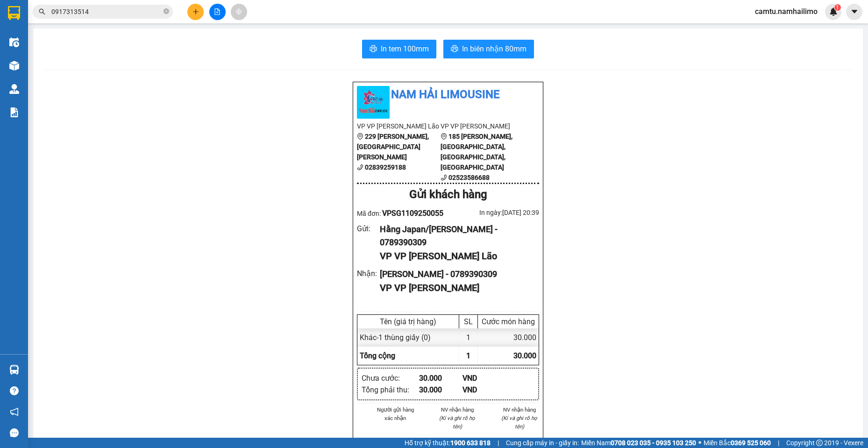  What do you see at coordinates (239, 12) in the screenshot?
I see `span: aim` at bounding box center [239, 12].